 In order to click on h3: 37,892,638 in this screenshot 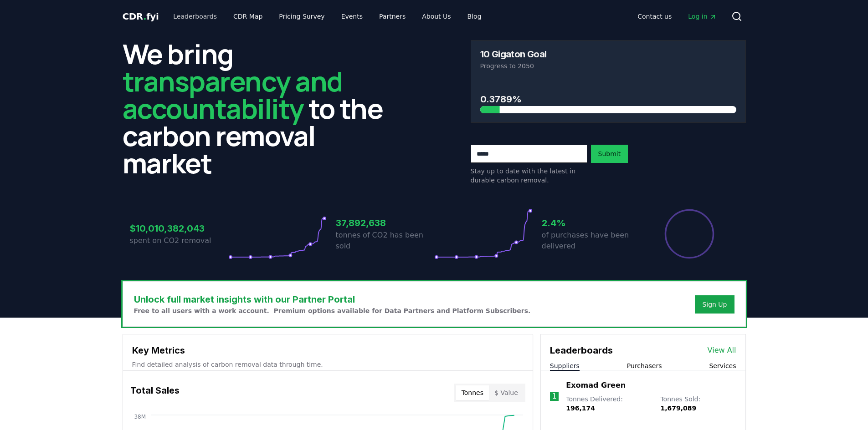, I will do `click(385, 223)`.